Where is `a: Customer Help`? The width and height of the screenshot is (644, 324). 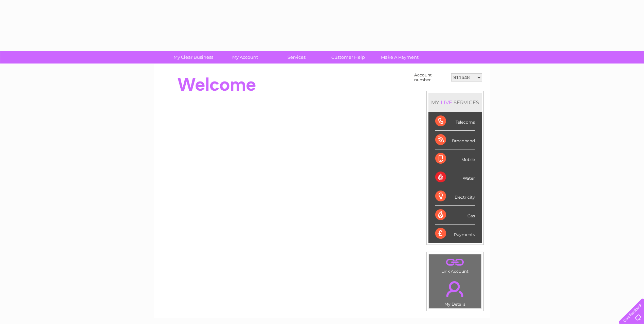
a: Customer Help is located at coordinates (348, 57).